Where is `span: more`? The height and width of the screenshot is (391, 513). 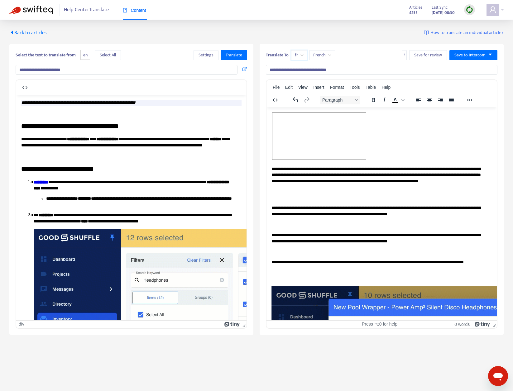 span: more is located at coordinates (404, 54).